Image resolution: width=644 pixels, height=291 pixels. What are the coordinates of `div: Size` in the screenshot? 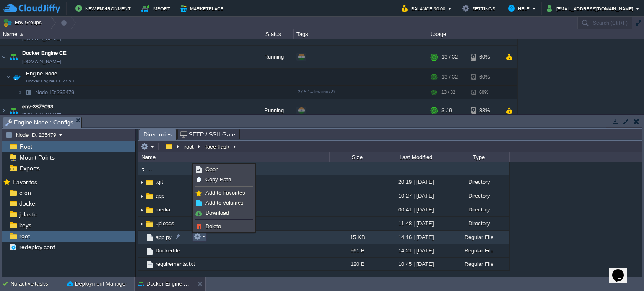 It's located at (357, 157).